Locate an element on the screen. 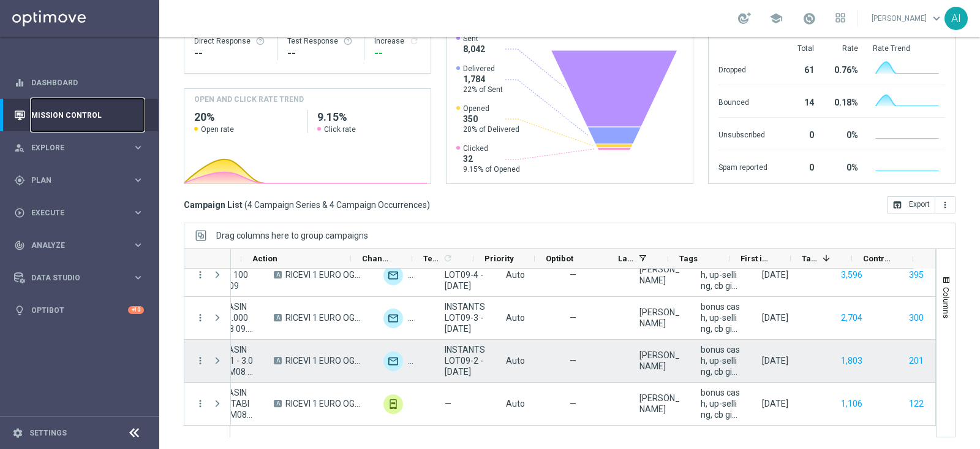 The image size is (980, 449). button: equalizer Dashboard is located at coordinates (79, 83).